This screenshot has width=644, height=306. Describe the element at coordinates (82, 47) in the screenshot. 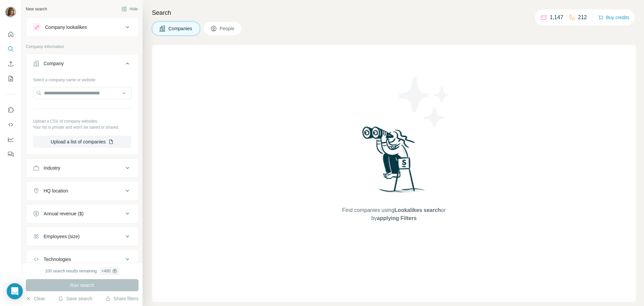

I see `p: Company information` at that location.